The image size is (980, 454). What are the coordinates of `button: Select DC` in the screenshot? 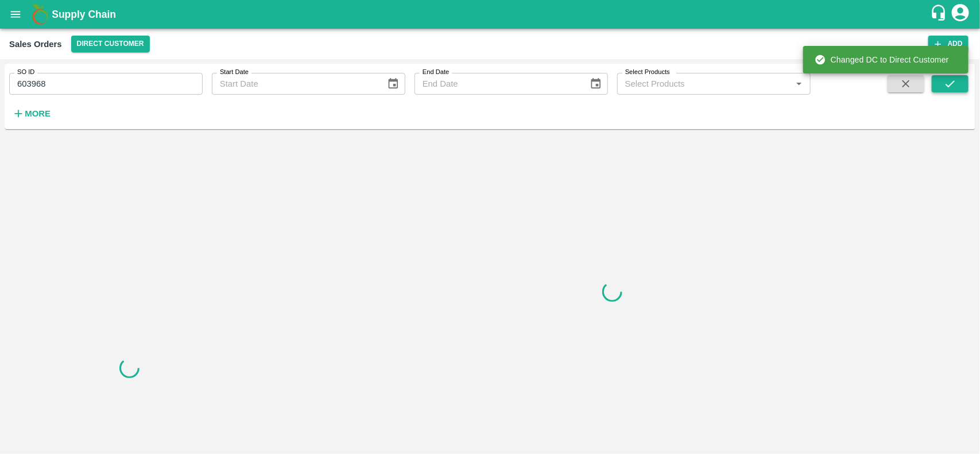 It's located at (111, 44).